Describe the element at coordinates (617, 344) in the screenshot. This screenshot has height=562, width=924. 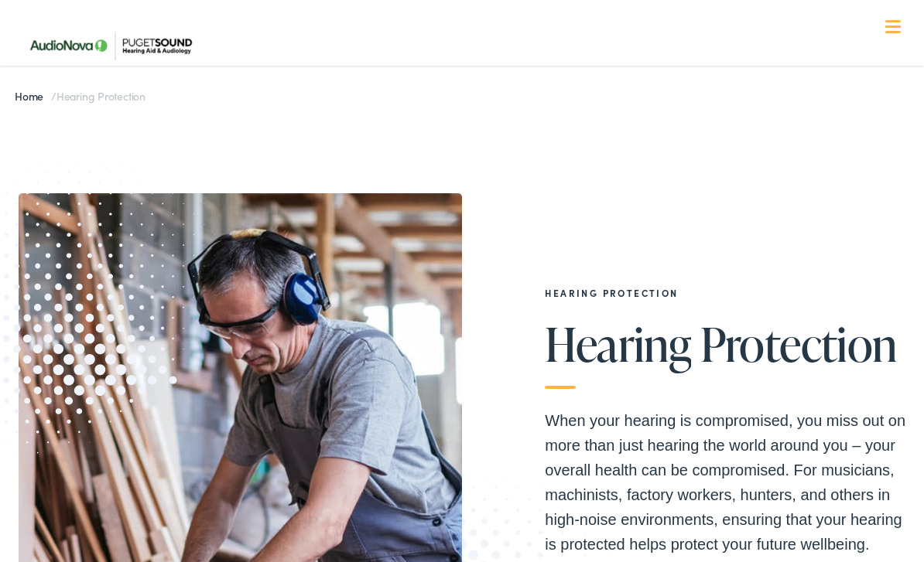
I see `span: Hearing` at that location.